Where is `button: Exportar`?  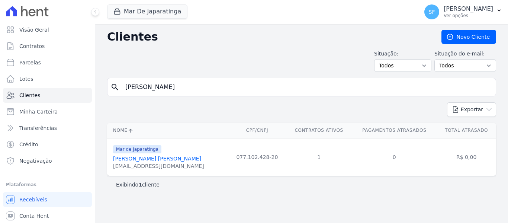
button: Exportar is located at coordinates (471, 109).